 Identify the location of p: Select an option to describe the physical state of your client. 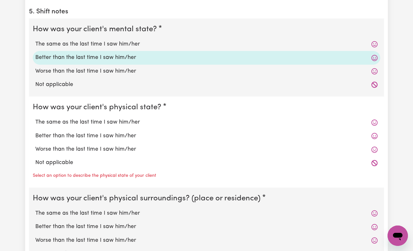
(94, 176).